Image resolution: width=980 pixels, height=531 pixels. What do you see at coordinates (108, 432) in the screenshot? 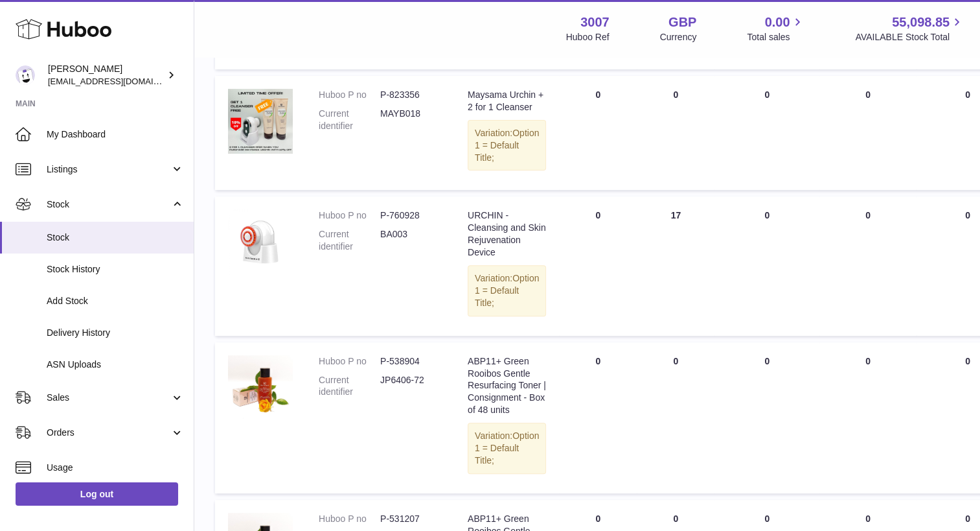
I see `span: Orders` at bounding box center [108, 432].